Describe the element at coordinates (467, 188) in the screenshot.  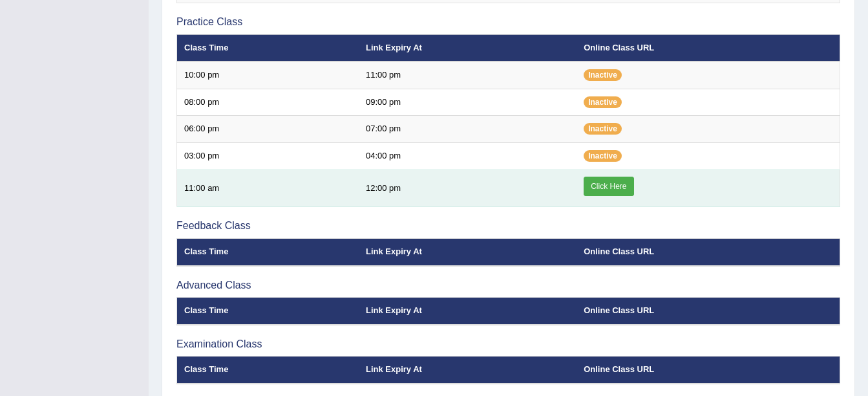
I see `td: 12:00 pm` at that location.